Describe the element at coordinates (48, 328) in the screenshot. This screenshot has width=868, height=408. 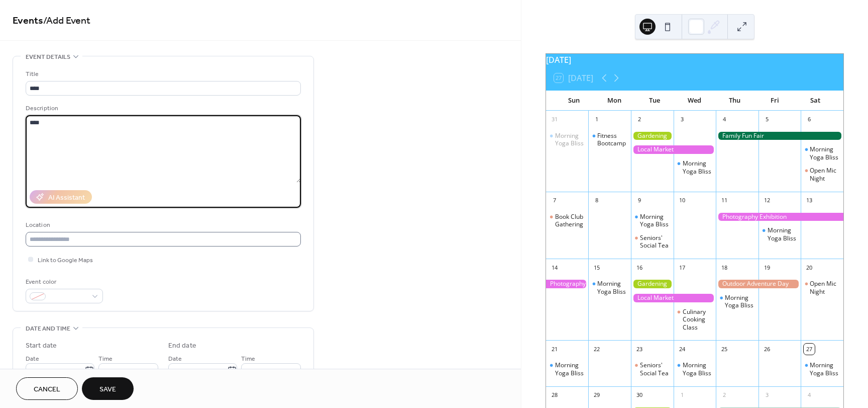
I see `span: Date and time` at that location.